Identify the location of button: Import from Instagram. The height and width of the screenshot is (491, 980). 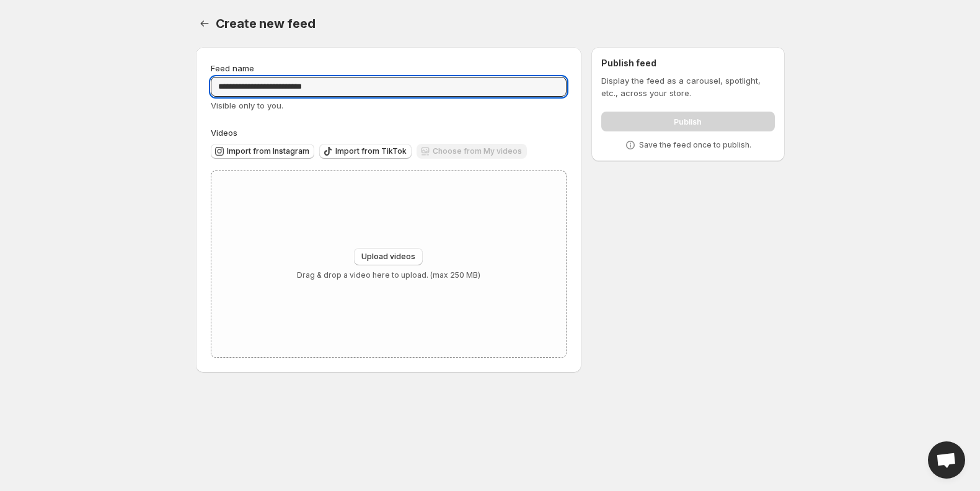
(262, 151).